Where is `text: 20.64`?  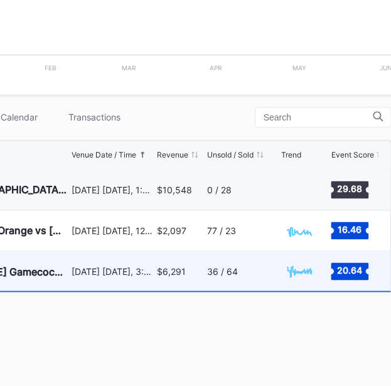 text: 20.64 is located at coordinates (349, 269).